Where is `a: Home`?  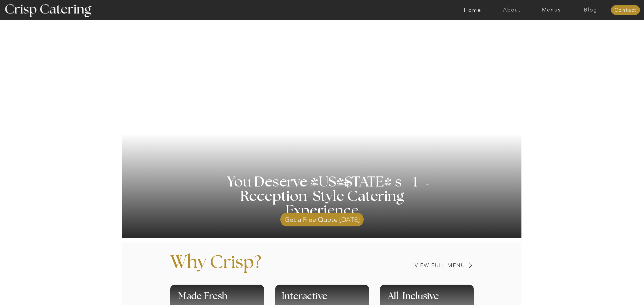
a: Home is located at coordinates (472, 10).